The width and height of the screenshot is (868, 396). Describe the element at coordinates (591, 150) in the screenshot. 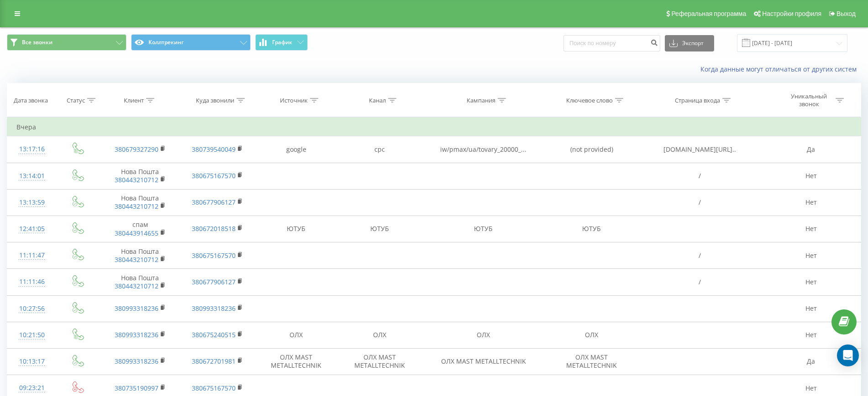

I see `td: (not provided)` at that location.